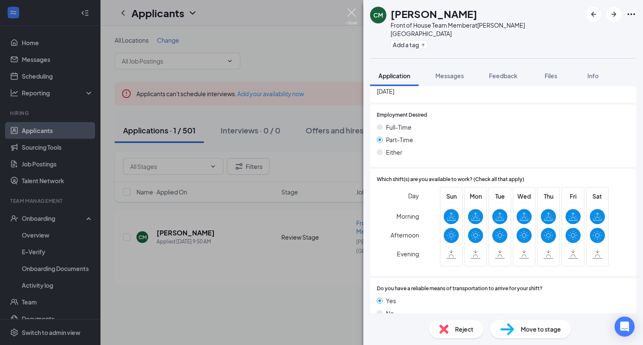 The height and width of the screenshot is (345, 643). I want to click on span: Reject, so click(464, 329).